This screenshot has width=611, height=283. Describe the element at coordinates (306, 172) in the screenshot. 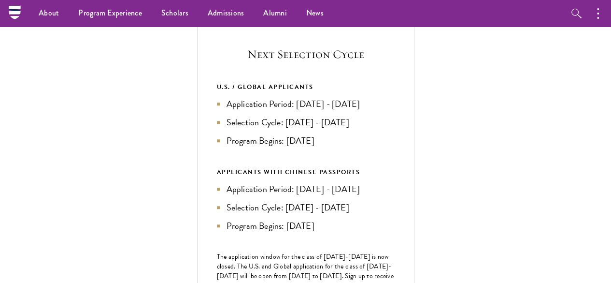

I see `div: APPLICANTS WITH CHINESE PASSPORTS` at that location.